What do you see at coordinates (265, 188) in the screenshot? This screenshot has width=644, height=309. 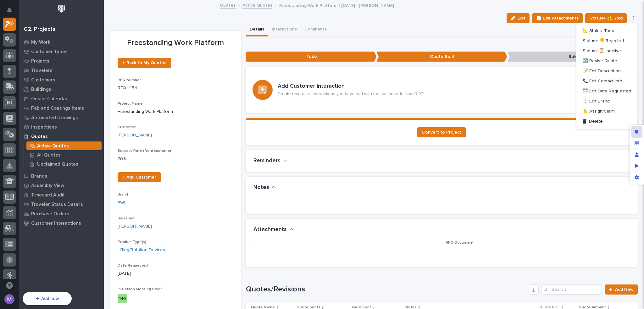 I see `button: Notes` at bounding box center [265, 188].